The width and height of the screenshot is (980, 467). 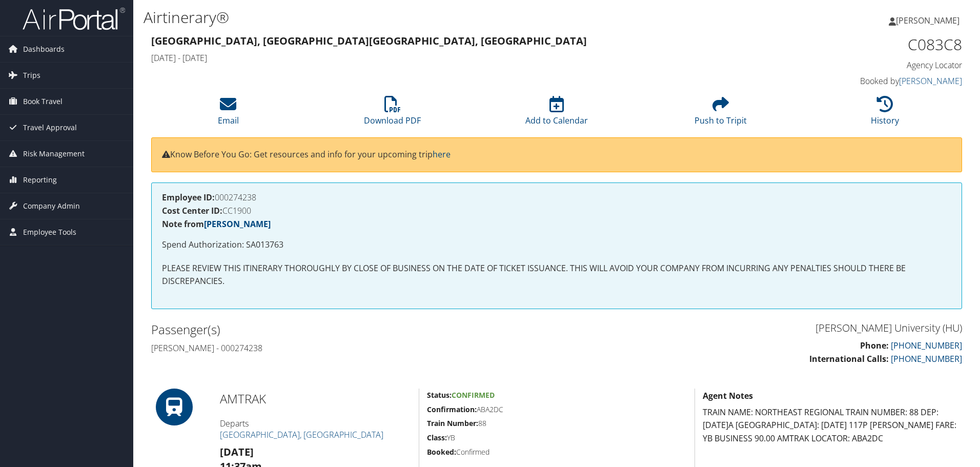 What do you see at coordinates (557, 410) in the screenshot?
I see `h5: ABA2DC` at bounding box center [557, 410].